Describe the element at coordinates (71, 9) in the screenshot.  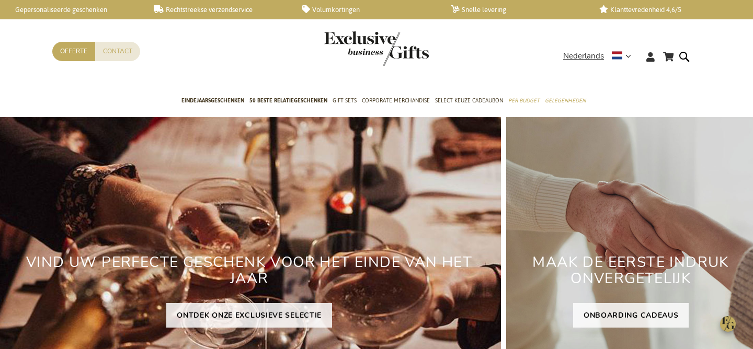
I see `a: Gepersonaliseerde geschenken` at that location.